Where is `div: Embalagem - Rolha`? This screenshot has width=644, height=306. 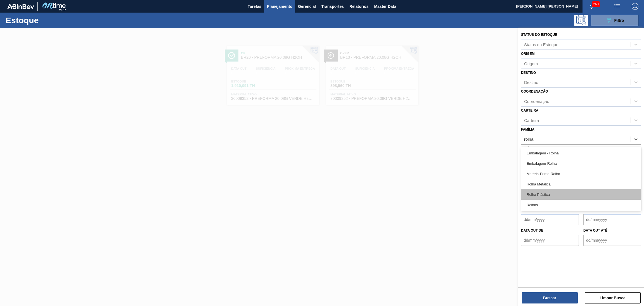 div: Embalagem - Rolha is located at coordinates (581, 153).